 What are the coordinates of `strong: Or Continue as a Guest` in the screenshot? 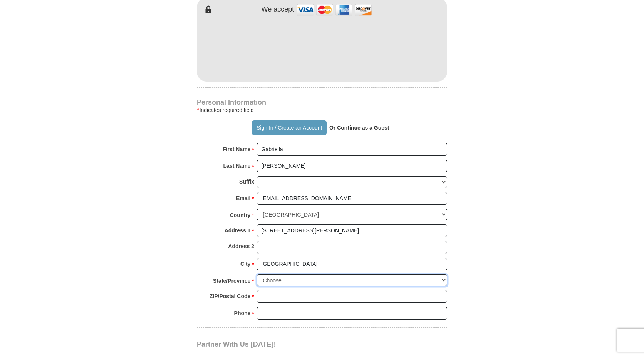 It's located at (359, 128).